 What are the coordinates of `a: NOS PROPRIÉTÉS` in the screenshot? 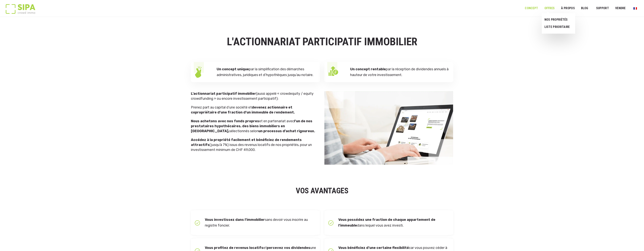 It's located at (557, 20).